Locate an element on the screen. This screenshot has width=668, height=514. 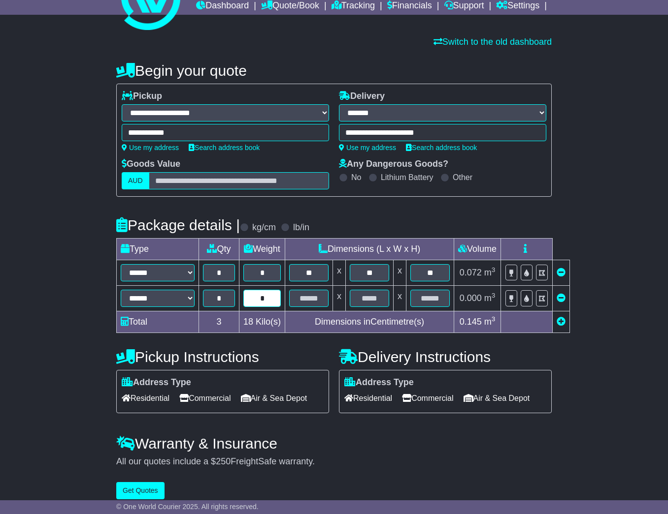
td: Qty is located at coordinates (219, 250).